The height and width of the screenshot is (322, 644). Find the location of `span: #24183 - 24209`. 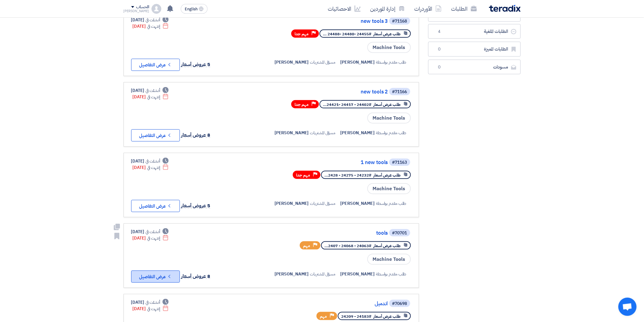

span: #24183 - 24209 is located at coordinates (356, 316).